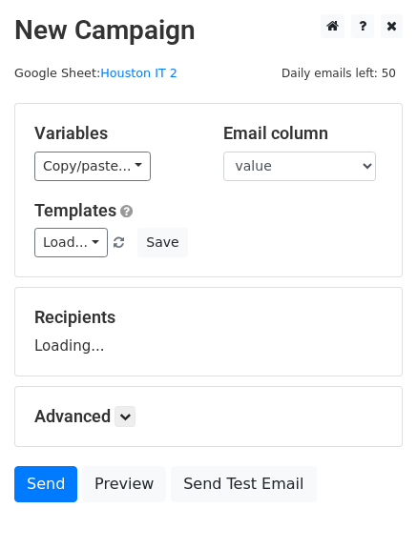 Image resolution: width=417 pixels, height=549 pixels. I want to click on a: Houston IT 2, so click(138, 72).